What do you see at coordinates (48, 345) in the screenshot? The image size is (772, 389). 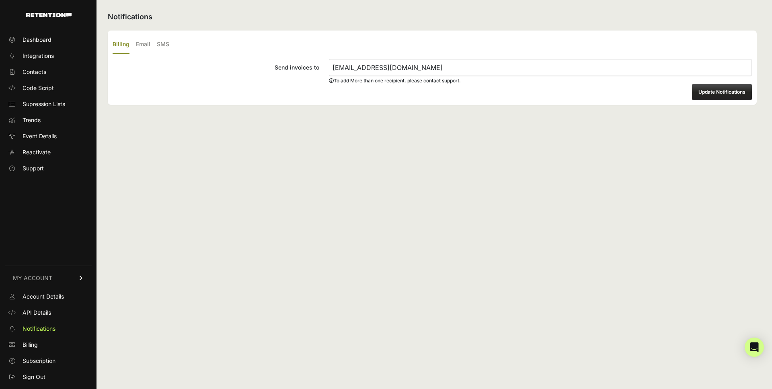 I see `a: Billing` at bounding box center [48, 345].